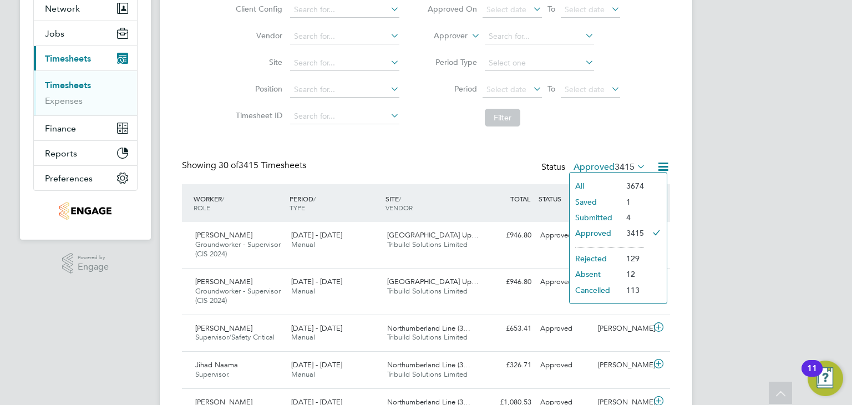 Image resolution: width=852 pixels, height=405 pixels. I want to click on label: Site, so click(257, 62).